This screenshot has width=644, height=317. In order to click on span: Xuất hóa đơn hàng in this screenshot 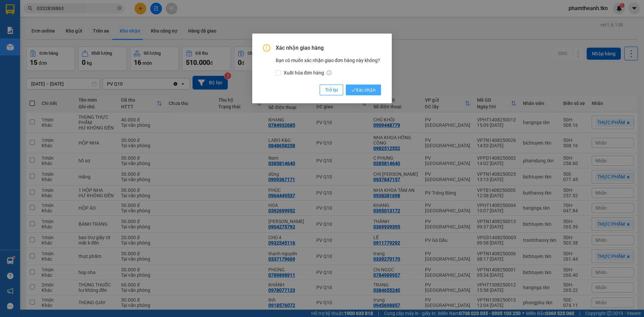, I will do `click(308, 73)`.